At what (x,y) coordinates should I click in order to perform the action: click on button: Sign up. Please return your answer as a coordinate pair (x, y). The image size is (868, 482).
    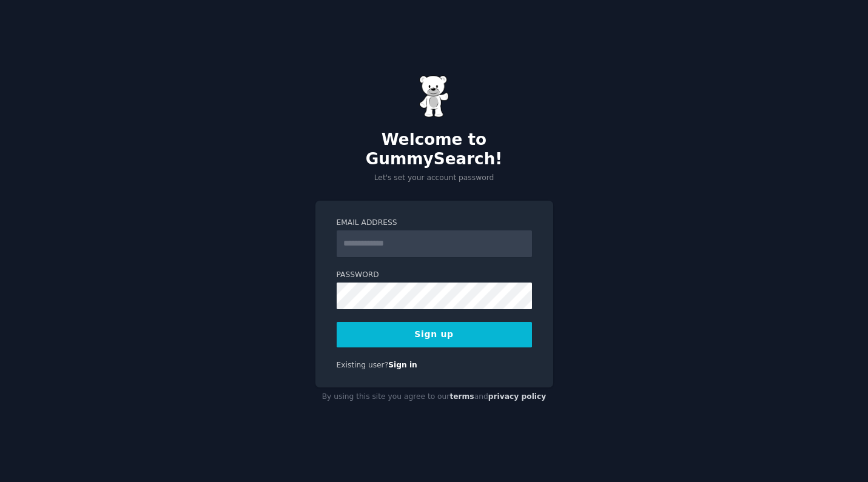
    Looking at the image, I should click on (434, 334).